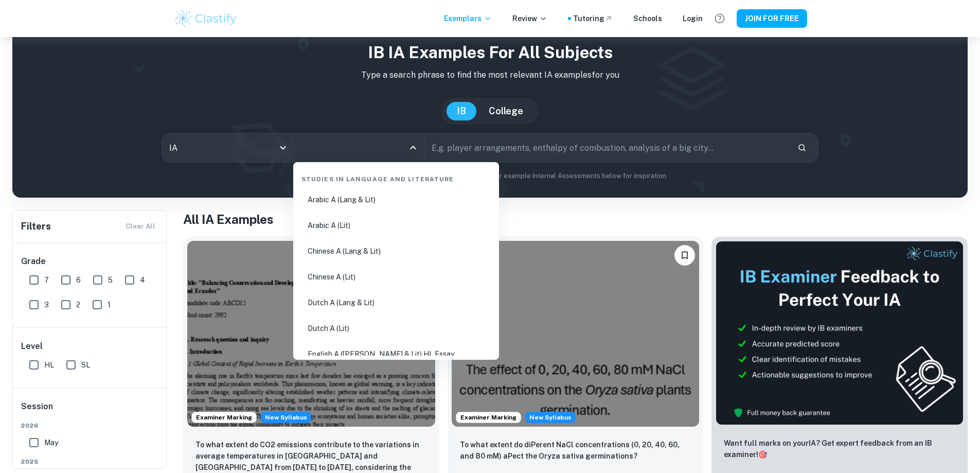  Describe the element at coordinates (461, 111) in the screenshot. I see `button: IB` at that location.